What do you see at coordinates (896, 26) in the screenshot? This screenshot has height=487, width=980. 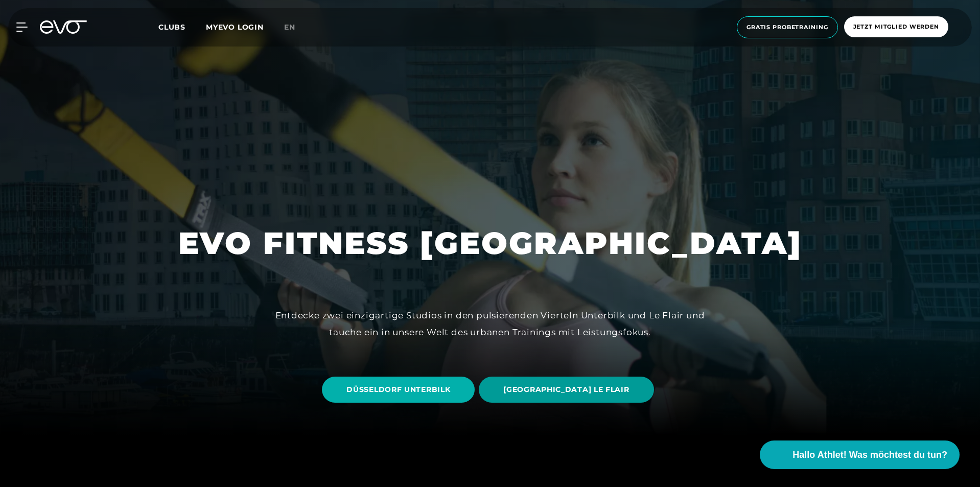 I see `span: Jetzt Mitglied werden` at bounding box center [896, 26].